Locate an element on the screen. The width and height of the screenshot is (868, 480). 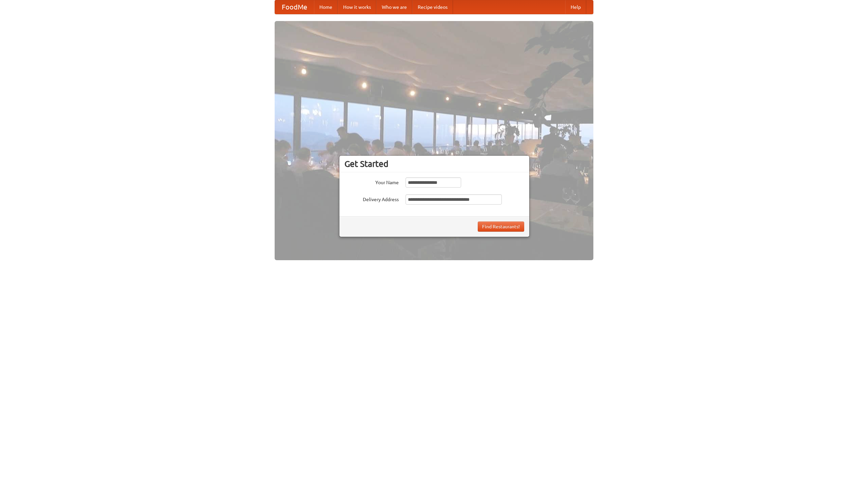
label: Delivery Address is located at coordinates (371, 198).